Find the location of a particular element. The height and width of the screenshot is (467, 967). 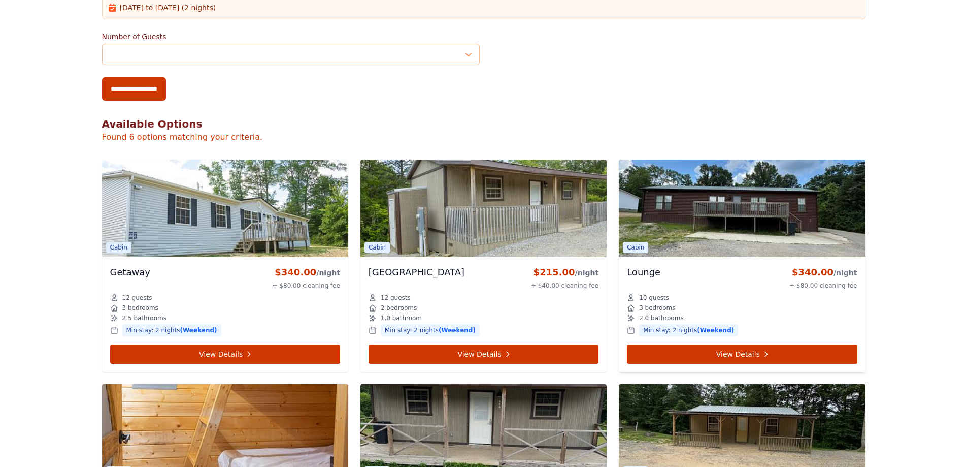

img: Getaway is located at coordinates (225, 208).